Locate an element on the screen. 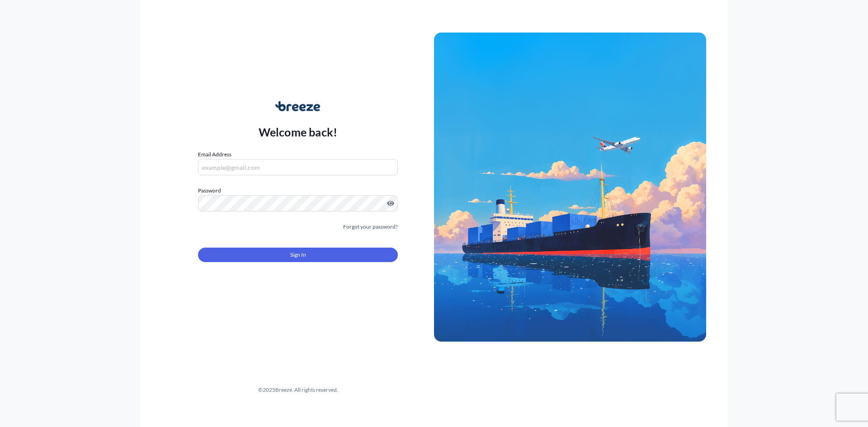 The image size is (868, 427). span: Sign In is located at coordinates (298, 255).